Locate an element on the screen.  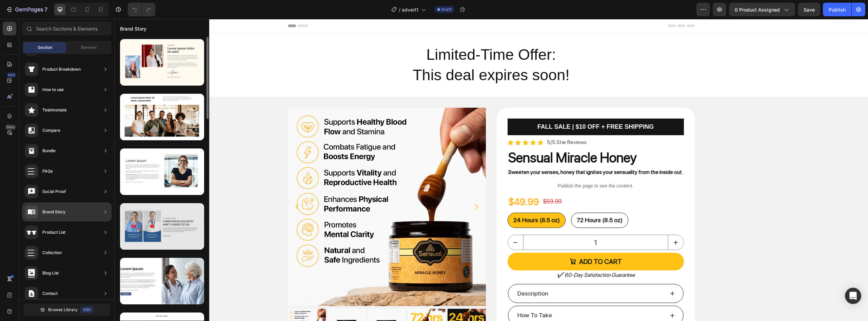
button: Save is located at coordinates (809, 10).